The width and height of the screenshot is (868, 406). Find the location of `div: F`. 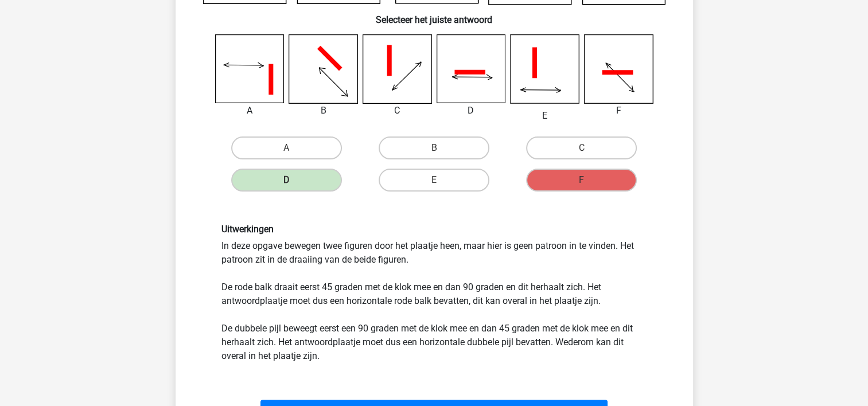

div: F is located at coordinates (618, 111).